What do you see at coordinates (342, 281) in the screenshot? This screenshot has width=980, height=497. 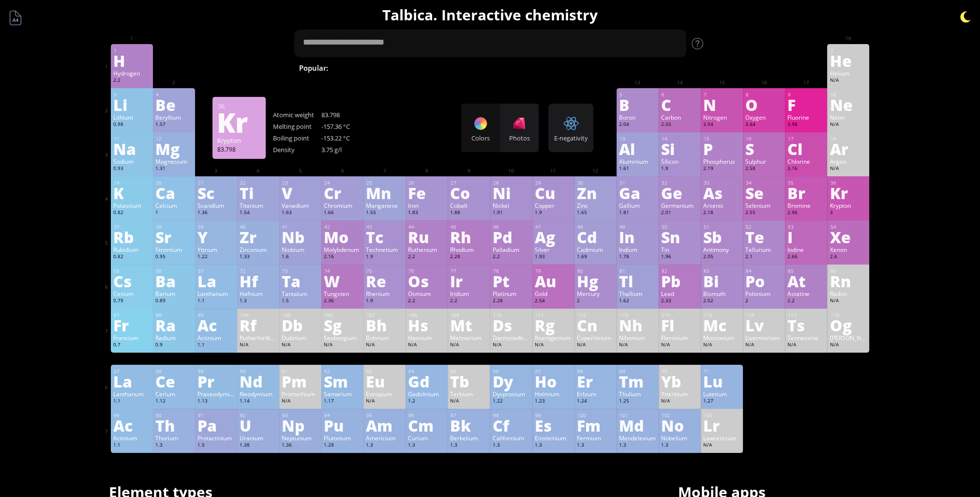 I see `div: W` at bounding box center [342, 281].